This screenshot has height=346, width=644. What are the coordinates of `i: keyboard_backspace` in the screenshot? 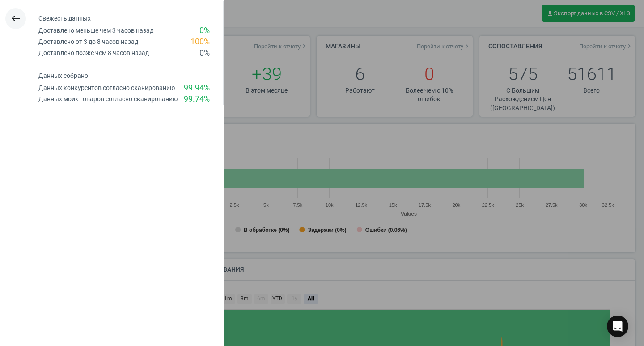 It's located at (16, 18).